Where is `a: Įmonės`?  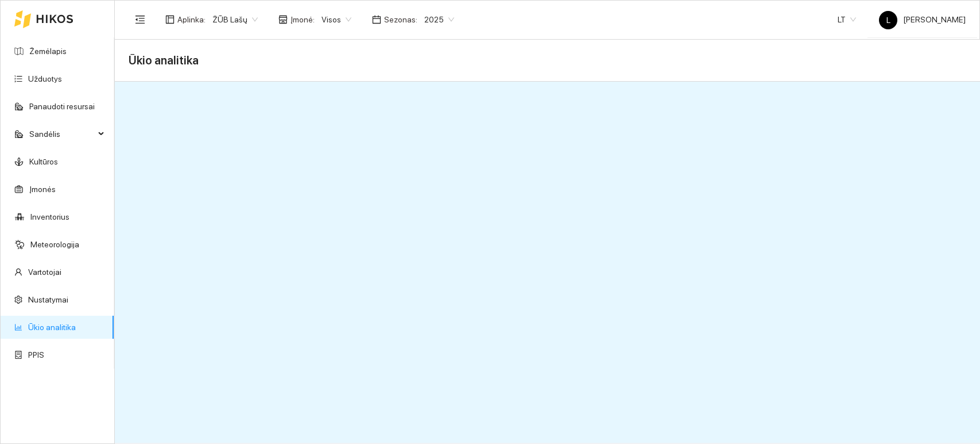 a: Įmonės is located at coordinates (43, 189).